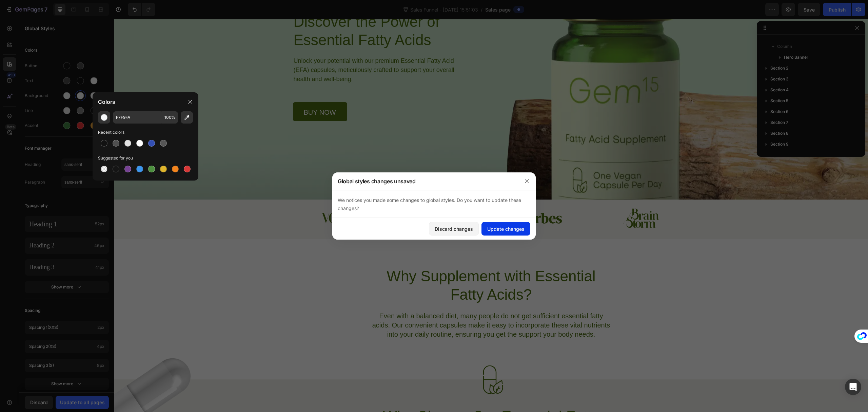 The height and width of the screenshot is (412, 868). What do you see at coordinates (378, 267) in the screenshot?
I see `h2: Why Supplement with Essential Fatty Acids?` at bounding box center [378, 267].